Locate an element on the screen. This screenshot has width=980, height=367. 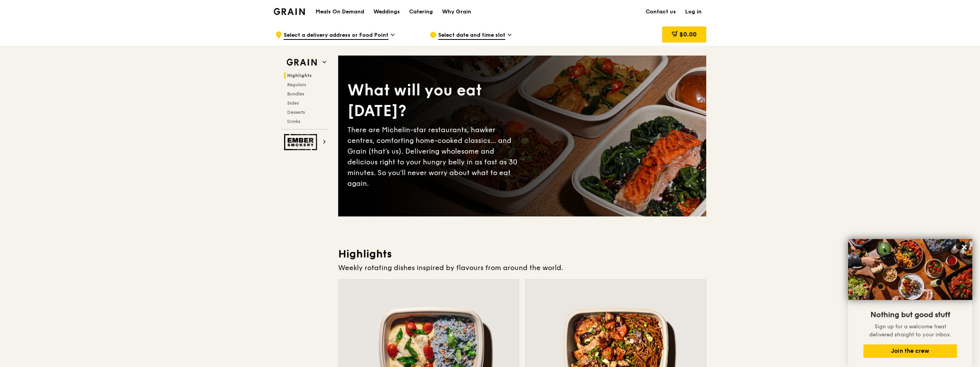
span: Bundles is located at coordinates (296, 94).